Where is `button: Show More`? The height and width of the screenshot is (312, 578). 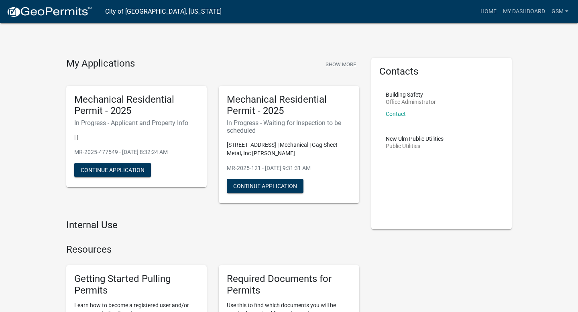 button: Show More is located at coordinates (341, 64).